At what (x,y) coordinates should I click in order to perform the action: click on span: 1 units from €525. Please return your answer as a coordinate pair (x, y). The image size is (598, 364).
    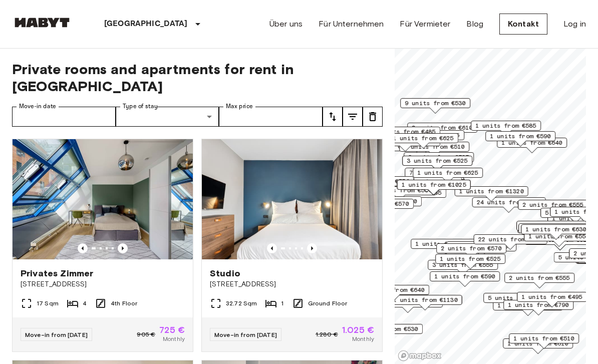
    Looking at the image, I should click on (470, 259).